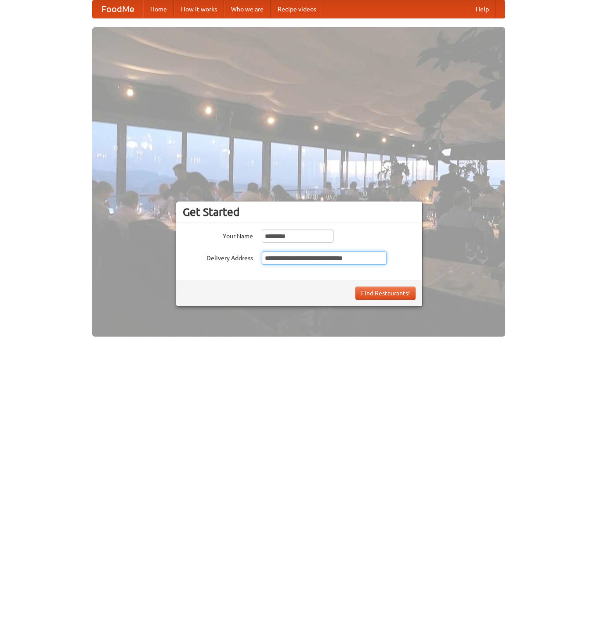 Image resolution: width=597 pixels, height=621 pixels. Describe the element at coordinates (247, 9) in the screenshot. I see `a: Who we are` at that location.